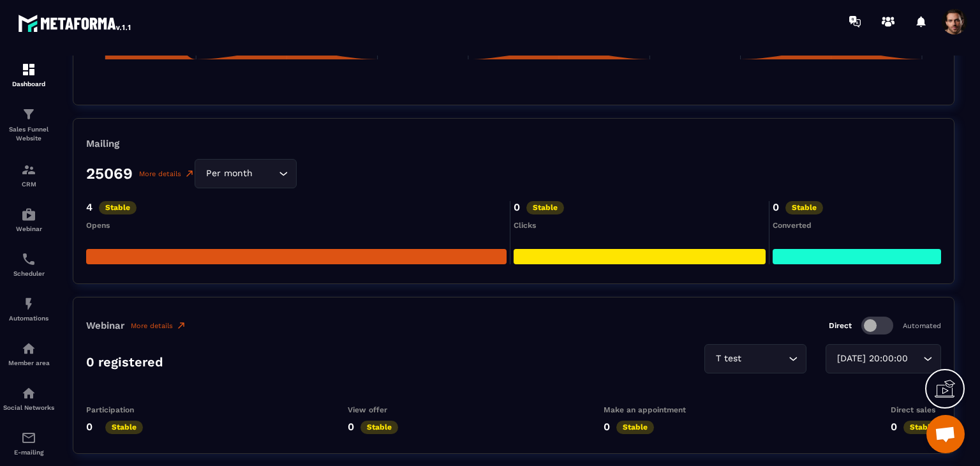 Image resolution: width=980 pixels, height=466 pixels. I want to click on a: formationformationSales Funnel Website, so click(29, 125).